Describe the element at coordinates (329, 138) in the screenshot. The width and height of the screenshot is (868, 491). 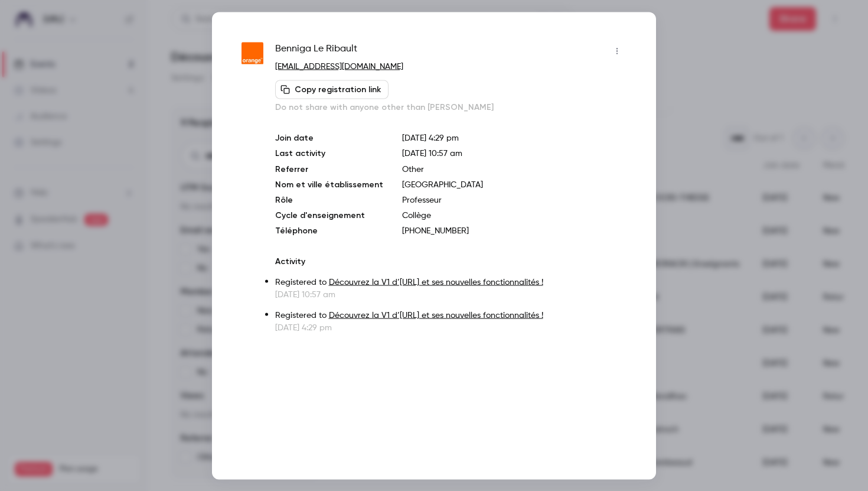
I see `p: Join date` at that location.